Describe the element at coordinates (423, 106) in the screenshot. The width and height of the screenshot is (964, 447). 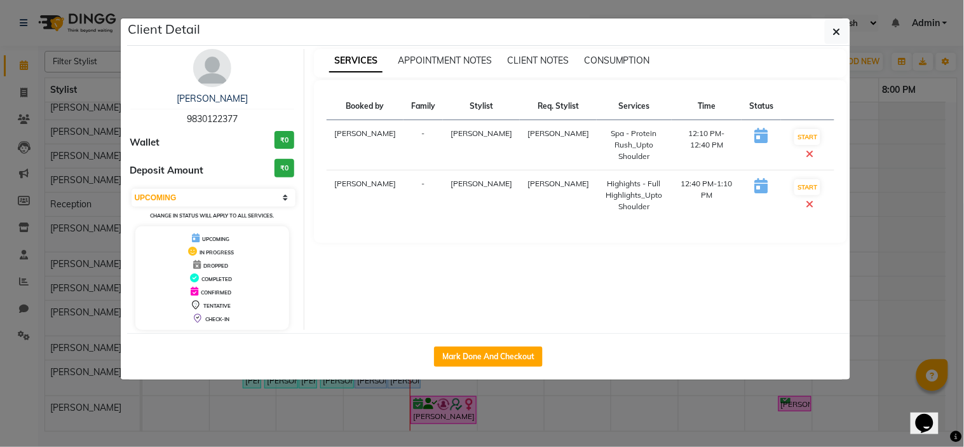
I see `th: Family` at that location.